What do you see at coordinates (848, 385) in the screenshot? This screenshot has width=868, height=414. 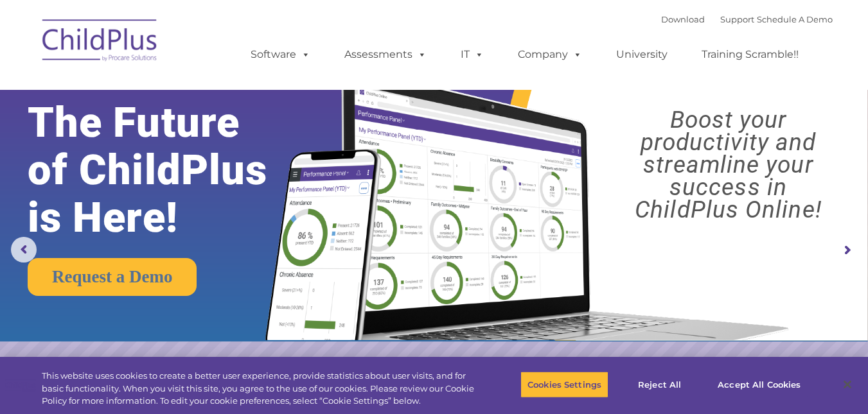 I see `button: Close` at bounding box center [848, 385].